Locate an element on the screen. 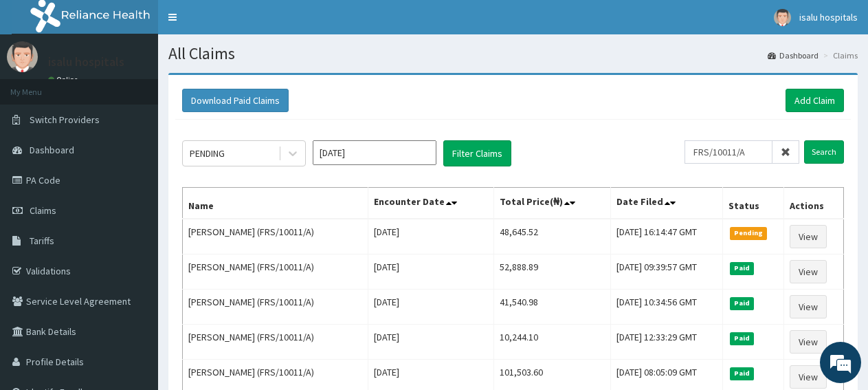  input: Select Month and Year is located at coordinates (374, 153).